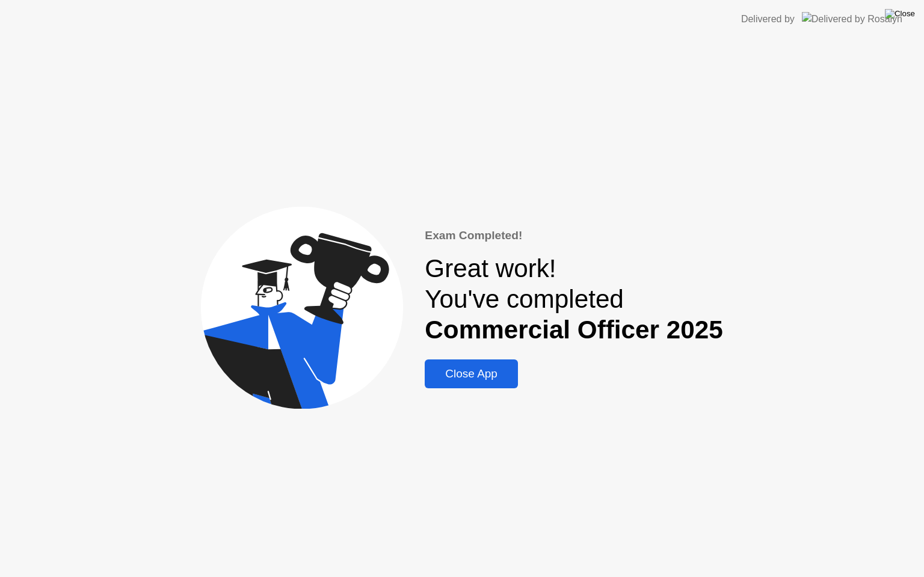 The width and height of the screenshot is (924, 577). I want to click on img: Close, so click(900, 13).